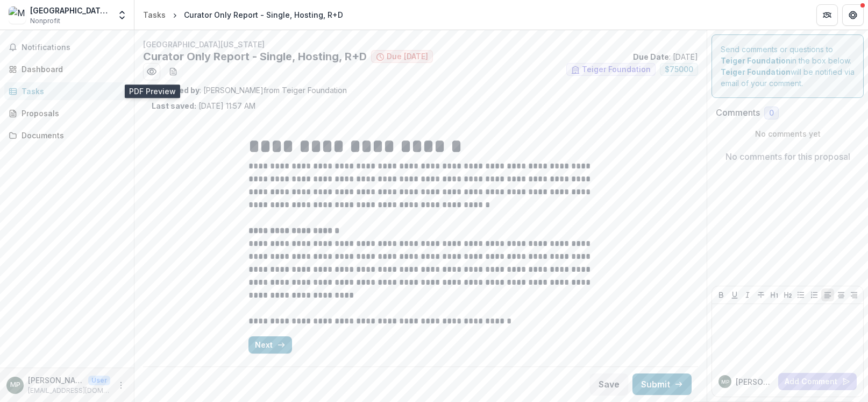  I want to click on button: Submit, so click(662, 384).